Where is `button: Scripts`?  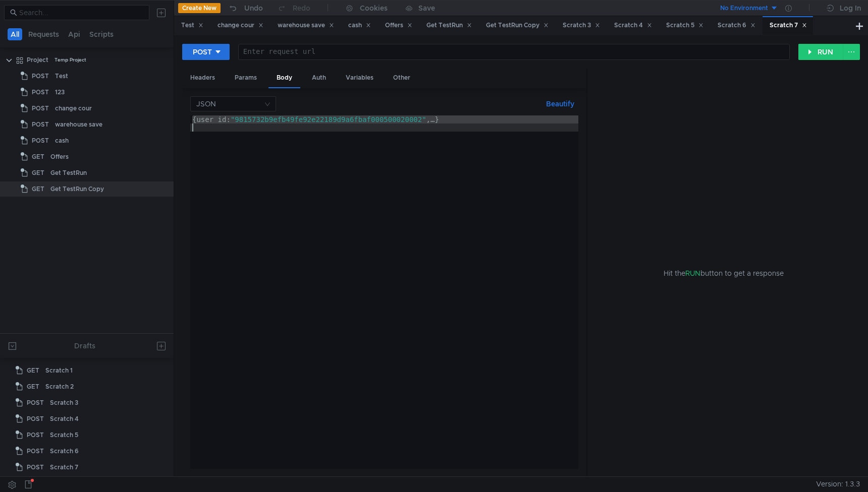
button: Scripts is located at coordinates (101, 34).